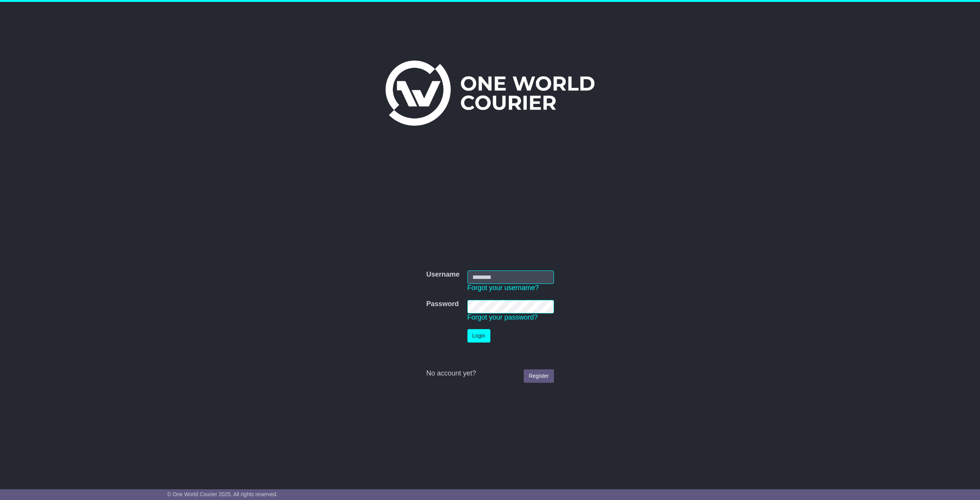  What do you see at coordinates (538, 376) in the screenshot?
I see `a: Register` at bounding box center [538, 376].